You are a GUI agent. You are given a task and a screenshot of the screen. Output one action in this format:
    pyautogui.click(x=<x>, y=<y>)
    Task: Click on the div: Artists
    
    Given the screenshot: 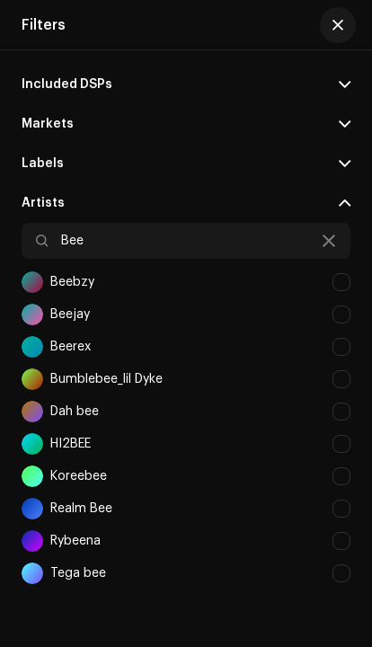 What is the action you would take?
    pyautogui.click(x=43, y=203)
    